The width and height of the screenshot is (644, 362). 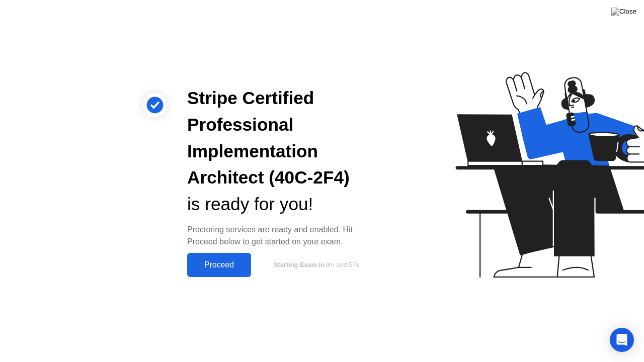 I want to click on div: is ready for you!, so click(x=281, y=205).